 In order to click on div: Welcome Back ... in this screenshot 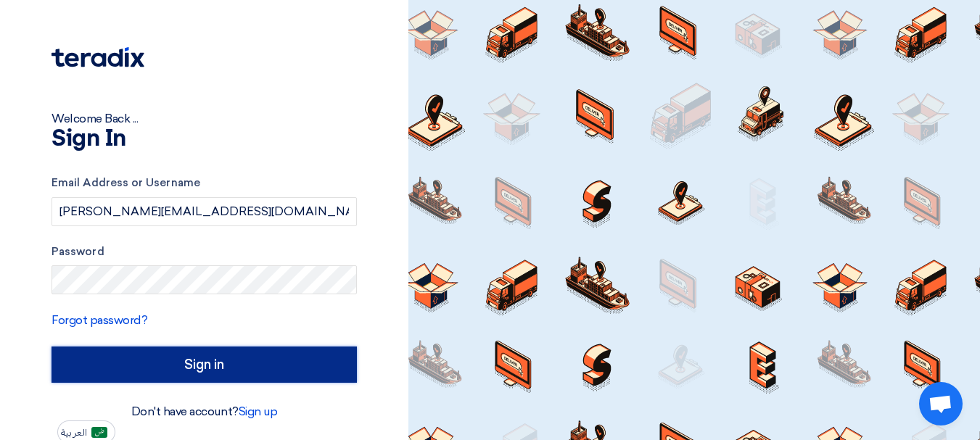, I will do `click(204, 119)`.